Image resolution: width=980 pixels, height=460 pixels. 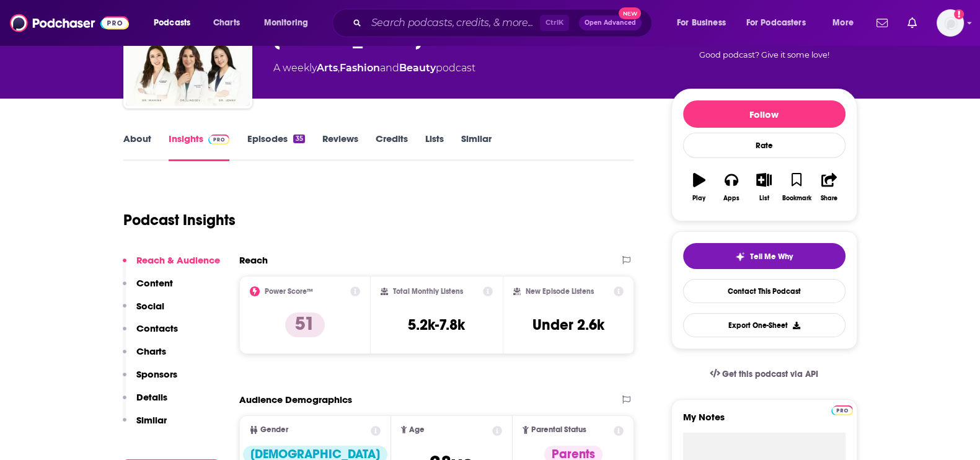 What do you see at coordinates (150, 379) in the screenshot?
I see `button: Sponsors` at bounding box center [150, 379].